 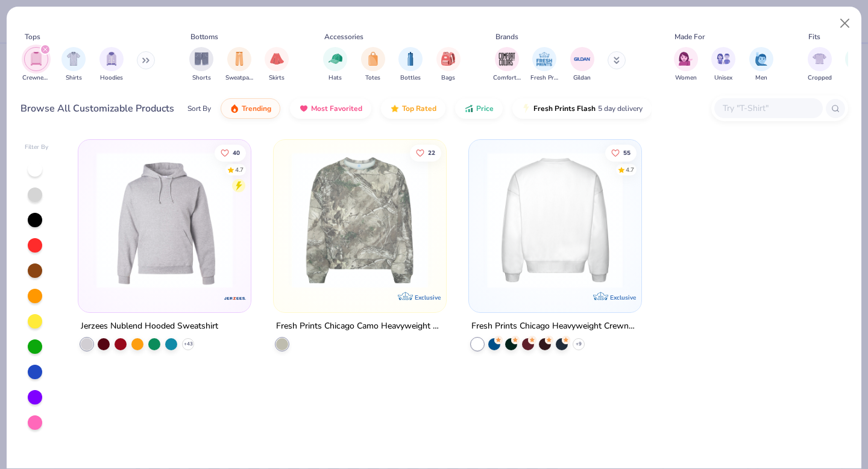 I want to click on button: Top Rated, so click(x=413, y=109).